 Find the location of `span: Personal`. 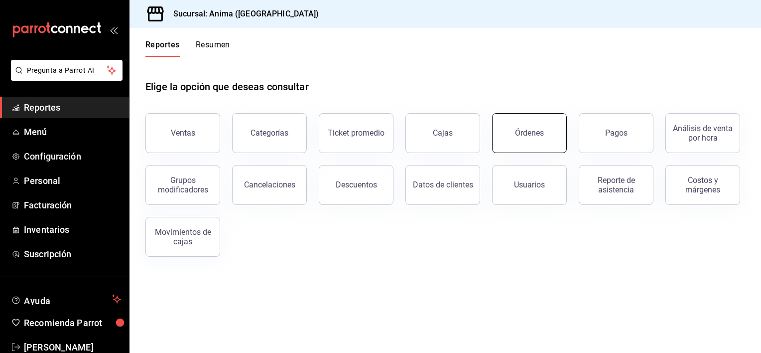

span: Personal is located at coordinates (72, 180).